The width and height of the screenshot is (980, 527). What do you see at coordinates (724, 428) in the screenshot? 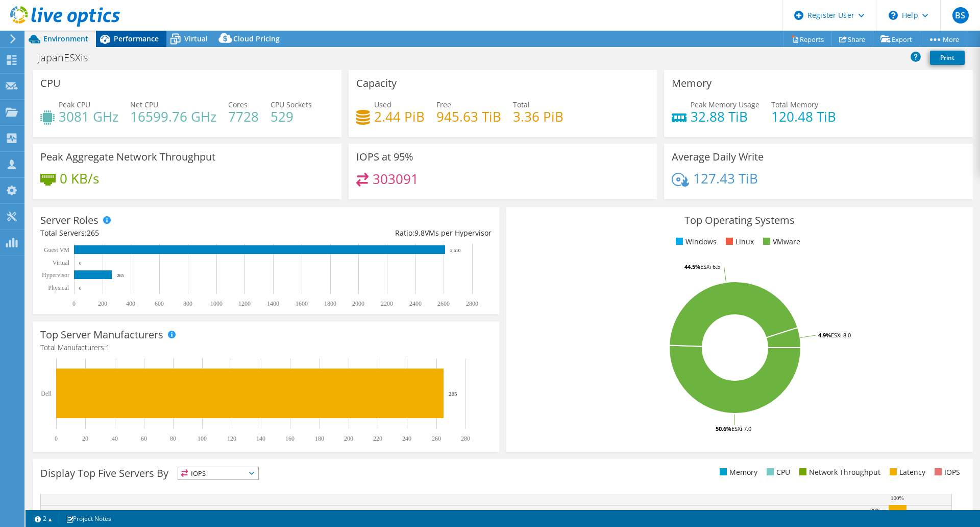
I see `tspan: 50.6%` at bounding box center [724, 428].